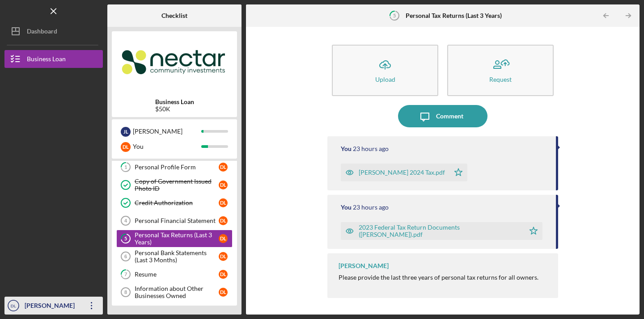 Image resolution: width=644 pixels, height=319 pixels. What do you see at coordinates (177, 256) in the screenshot?
I see `div: Personal Bank Statements (Last 3 Months)` at bounding box center [177, 256].